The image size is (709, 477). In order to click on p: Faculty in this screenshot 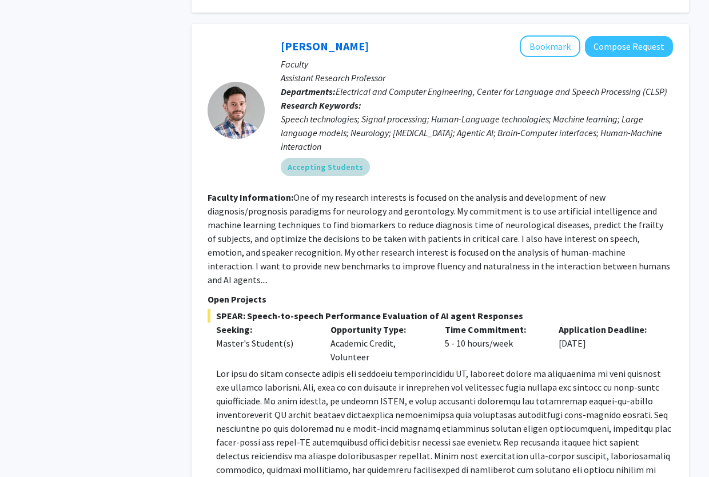, I will do `click(477, 64)`.